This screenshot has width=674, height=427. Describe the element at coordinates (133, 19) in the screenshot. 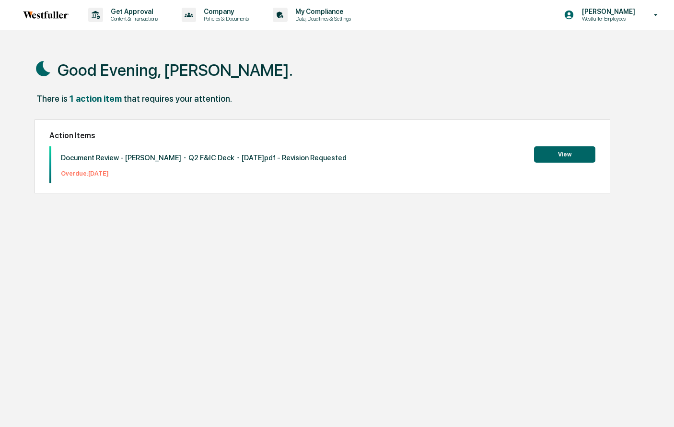

I see `p: Content & Transactions` at that location.